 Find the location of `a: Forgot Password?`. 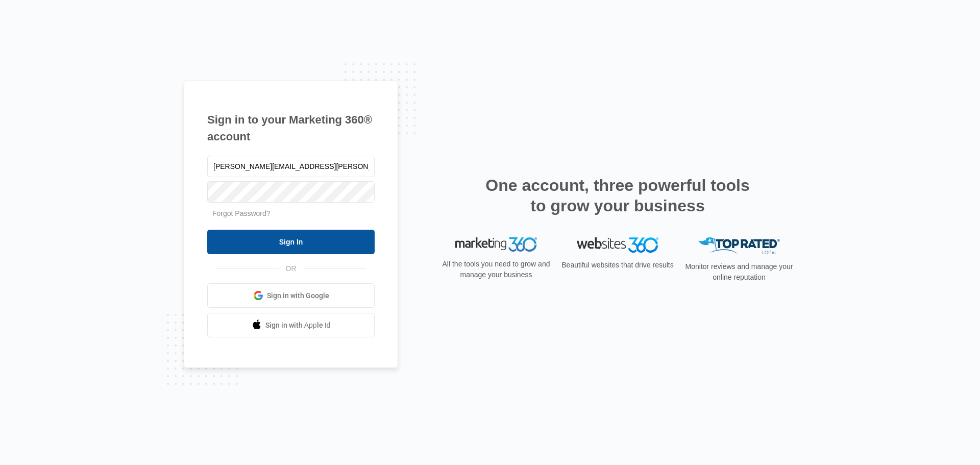

a: Forgot Password? is located at coordinates (241, 213).